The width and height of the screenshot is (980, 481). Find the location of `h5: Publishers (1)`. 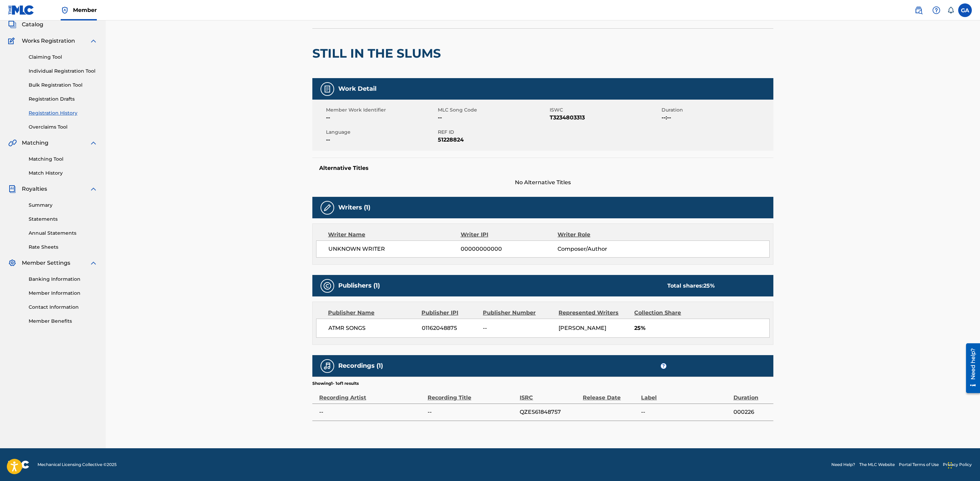

h5: Publishers (1) is located at coordinates (359, 286).